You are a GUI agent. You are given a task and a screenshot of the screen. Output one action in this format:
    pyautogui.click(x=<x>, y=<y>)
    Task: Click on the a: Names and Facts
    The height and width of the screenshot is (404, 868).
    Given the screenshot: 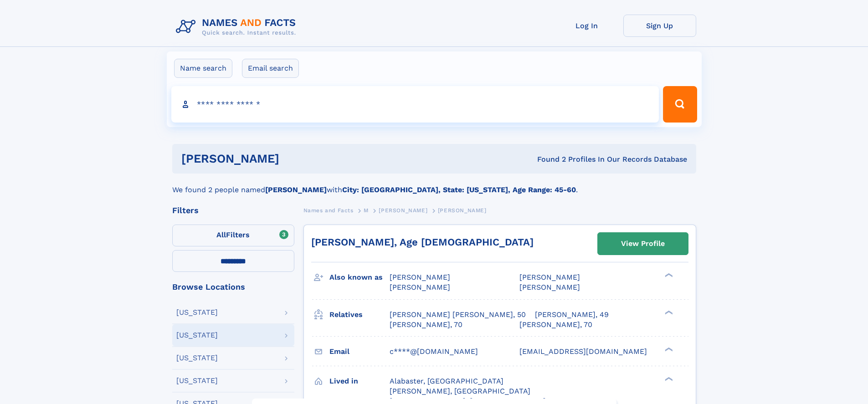 What is the action you would take?
    pyautogui.click(x=329, y=210)
    